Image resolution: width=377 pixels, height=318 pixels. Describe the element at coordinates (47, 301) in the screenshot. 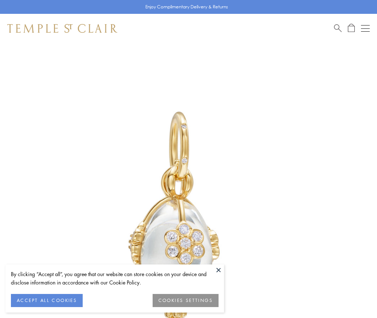

I see `button: ACCEPT ALL COOKIES` at that location.